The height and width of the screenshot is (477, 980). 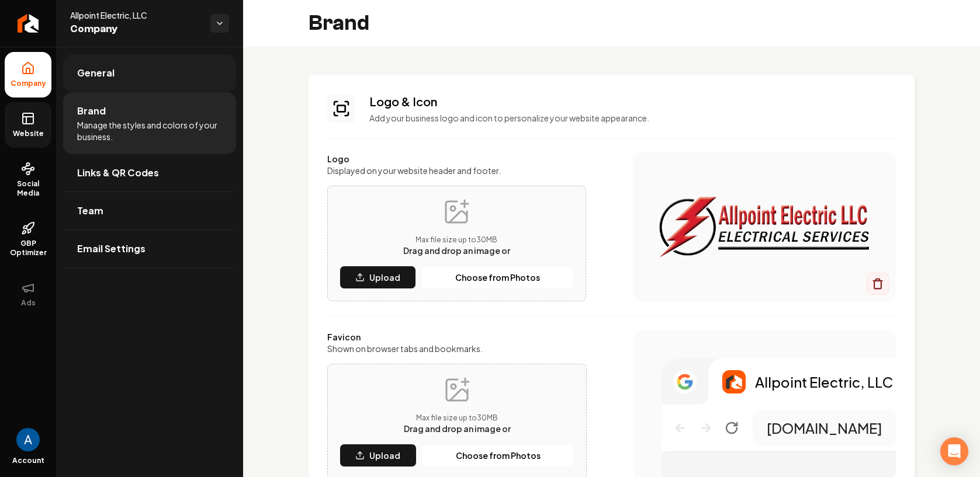 What do you see at coordinates (28, 180) in the screenshot?
I see `a: Social Media` at bounding box center [28, 180].